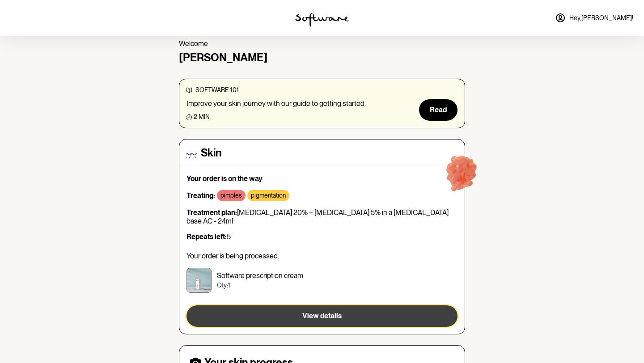  Describe the element at coordinates (438, 109) in the screenshot. I see `span: Read` at that location.